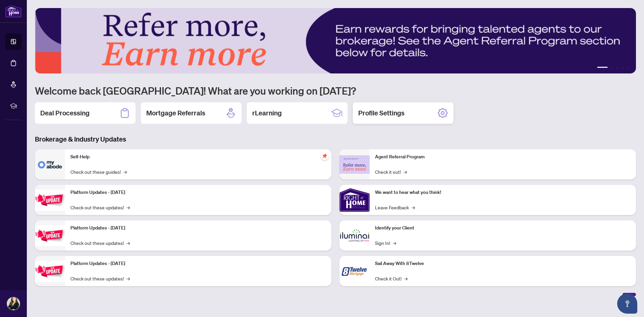  What do you see at coordinates (50, 200) in the screenshot?
I see `img: Platform Updates - July 21, 2025` at bounding box center [50, 200].